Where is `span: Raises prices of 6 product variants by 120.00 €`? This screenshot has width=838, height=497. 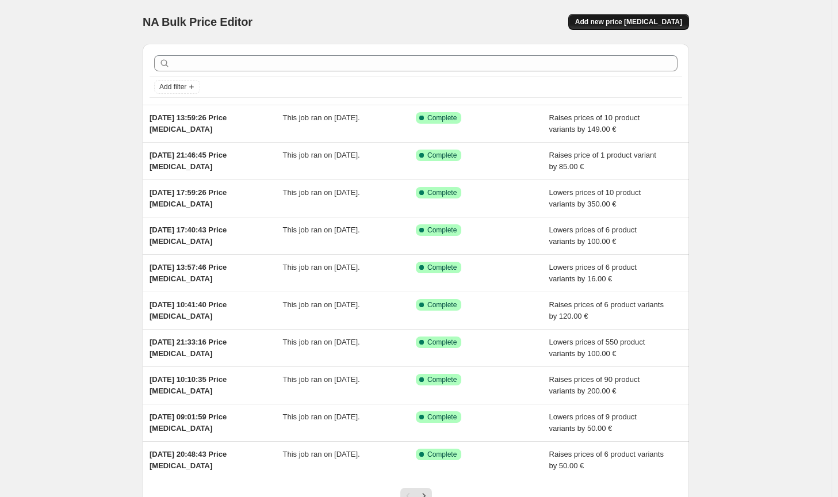 span: Raises prices of 6 product variants by 120.00 € is located at coordinates (607, 310).